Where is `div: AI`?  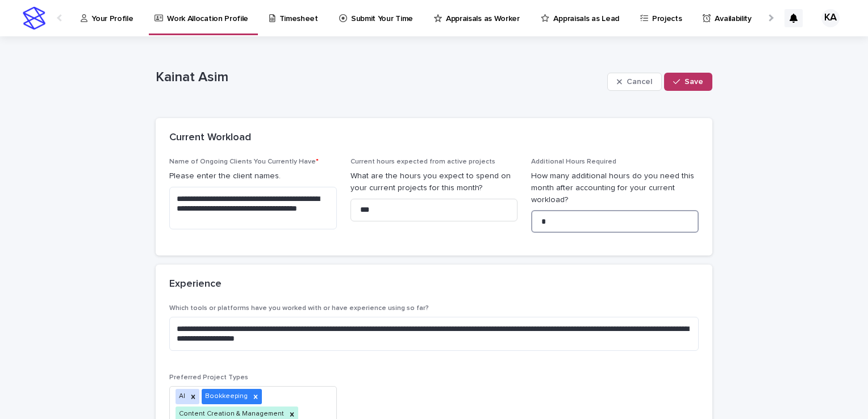
div: AI is located at coordinates (181, 397).